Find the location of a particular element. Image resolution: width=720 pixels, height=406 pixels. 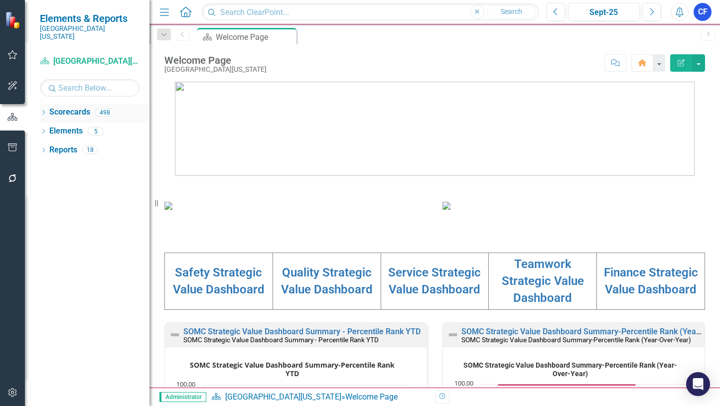

a: Scorecards is located at coordinates (70, 112).